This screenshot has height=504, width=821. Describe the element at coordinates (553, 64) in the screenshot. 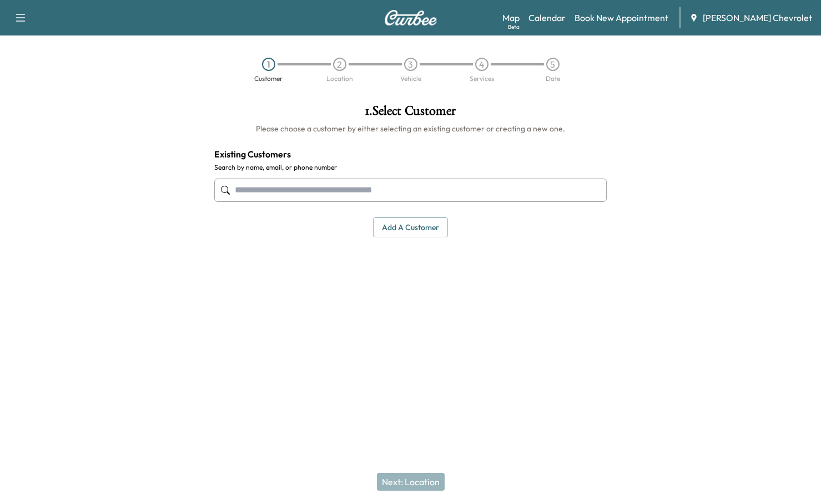

I see `div: 5` at that location.